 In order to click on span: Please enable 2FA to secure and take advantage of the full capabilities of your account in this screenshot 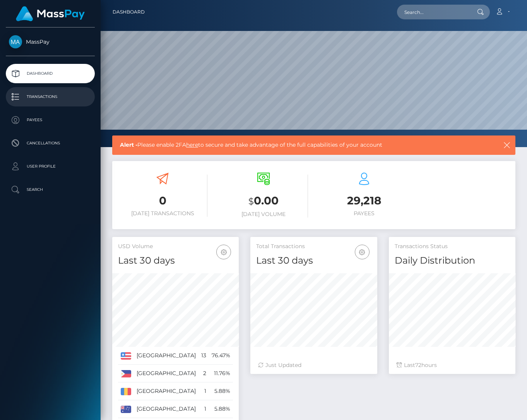, I will do `click(293, 145)`.